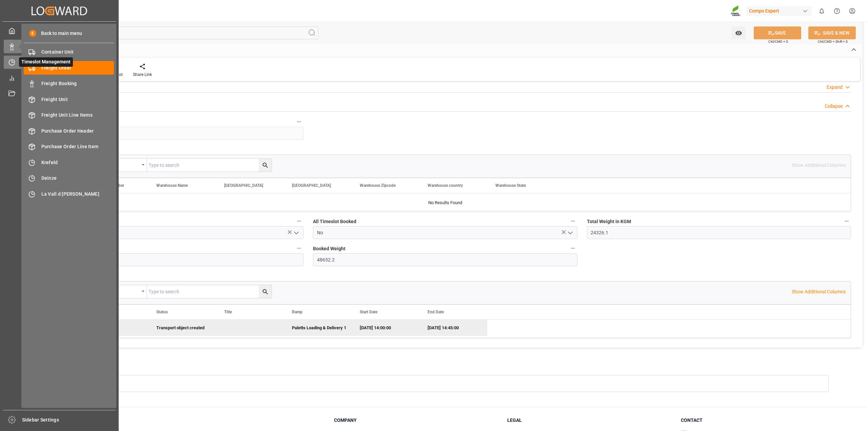 The image size is (868, 431). What do you see at coordinates (69, 130) in the screenshot?
I see `a: Purchase Order Header` at bounding box center [69, 130].